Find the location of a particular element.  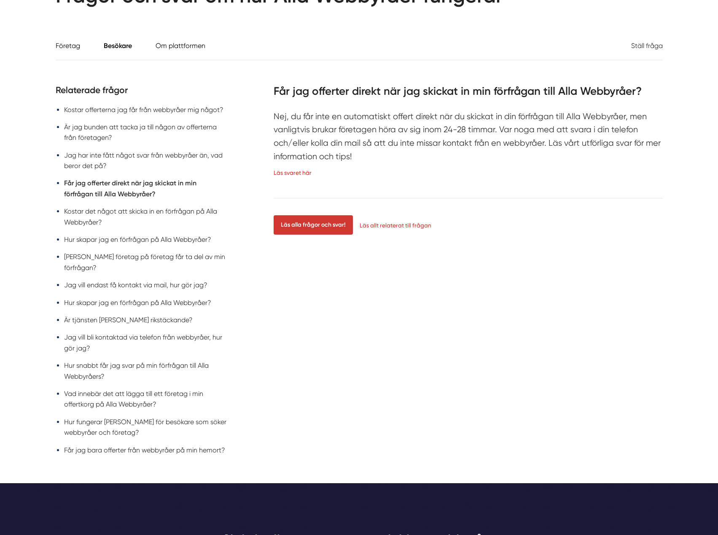

a: Hur snabbt får jag svar på min förfrågan till Alla Webbyråers? is located at coordinates (136, 371).